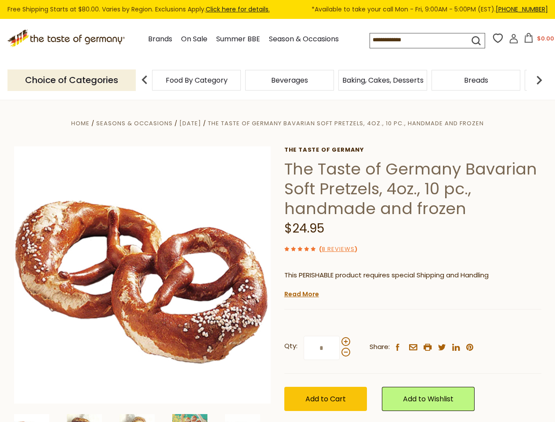 The image size is (555, 422). I want to click on img: next arrow, so click(540, 80).